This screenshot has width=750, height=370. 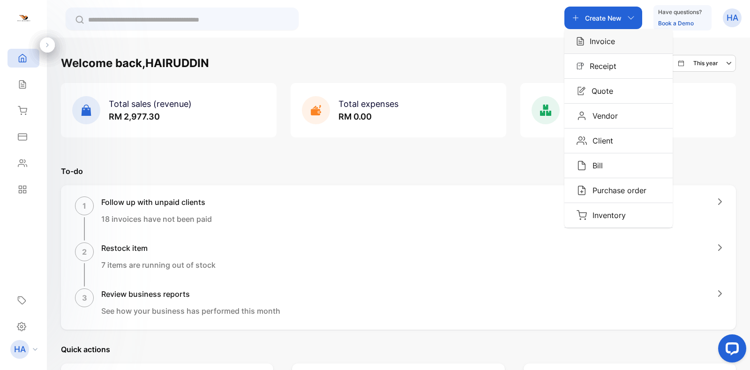 I want to click on p: 7 items are running out of stock, so click(x=158, y=265).